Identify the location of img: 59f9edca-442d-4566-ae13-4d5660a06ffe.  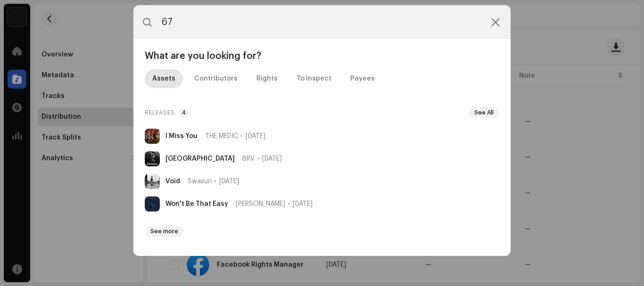
(152, 159).